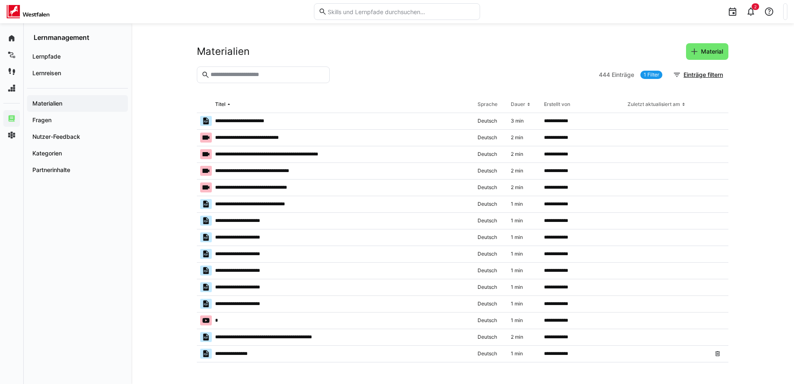 The image size is (794, 384). What do you see at coordinates (604, 75) in the screenshot?
I see `span: 444` at bounding box center [604, 75].